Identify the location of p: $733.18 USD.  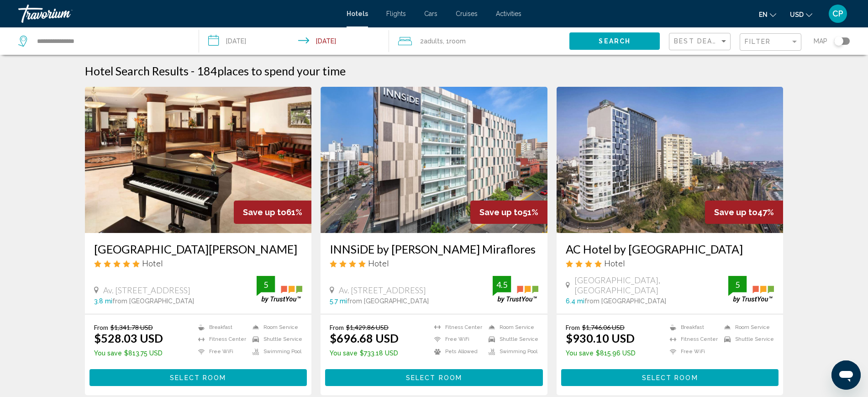
(364, 353).